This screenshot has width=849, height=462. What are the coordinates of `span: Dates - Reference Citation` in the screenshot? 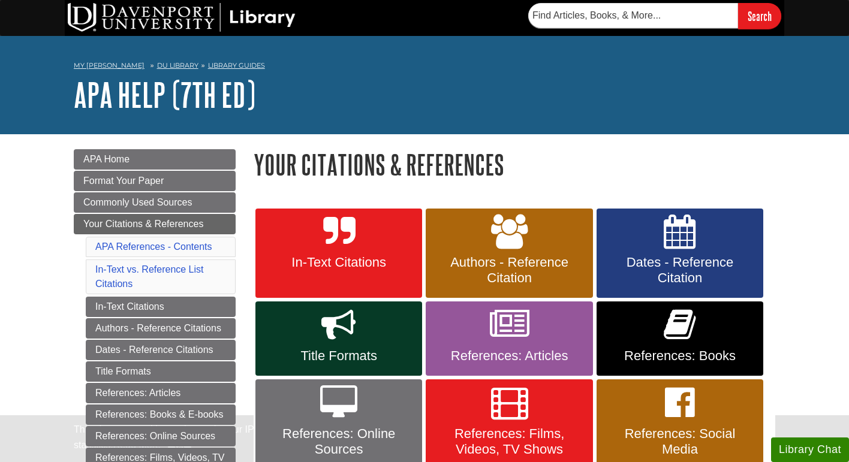 It's located at (680, 270).